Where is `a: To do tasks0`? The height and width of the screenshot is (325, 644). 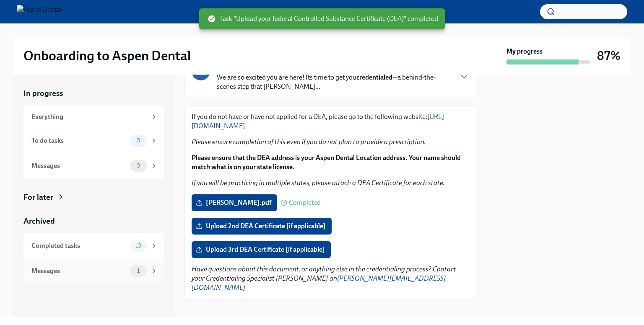 a: To do tasks0 is located at coordinates (94, 141).